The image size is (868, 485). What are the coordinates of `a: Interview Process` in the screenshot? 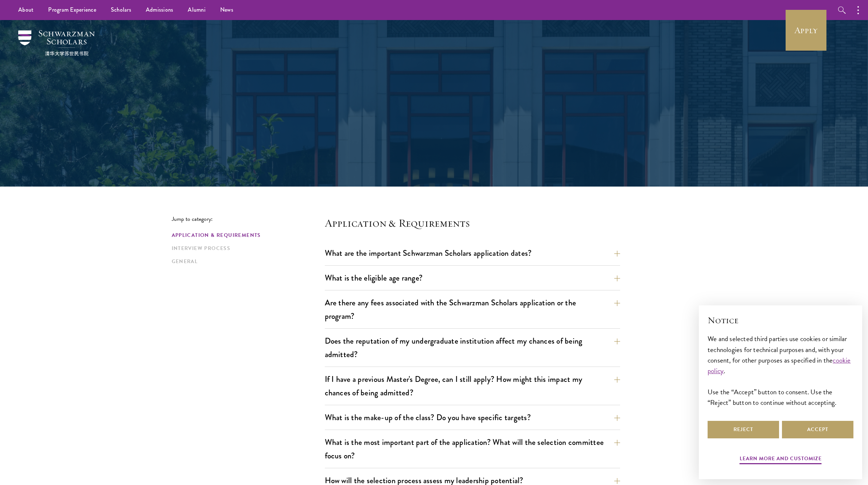 It's located at (246, 249).